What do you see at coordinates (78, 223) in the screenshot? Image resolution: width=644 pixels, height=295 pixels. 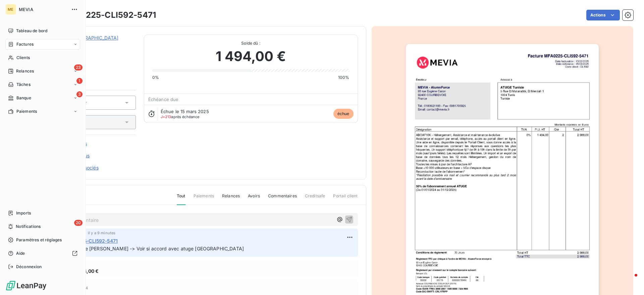 I see `span: 20` at bounding box center [78, 223].